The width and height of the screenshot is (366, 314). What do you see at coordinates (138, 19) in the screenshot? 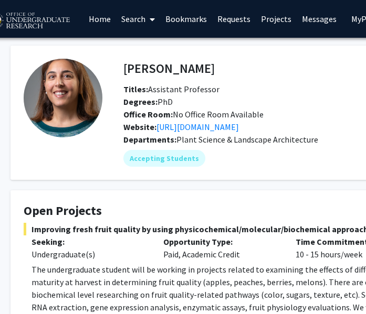
I see `a: Search` at bounding box center [138, 19].